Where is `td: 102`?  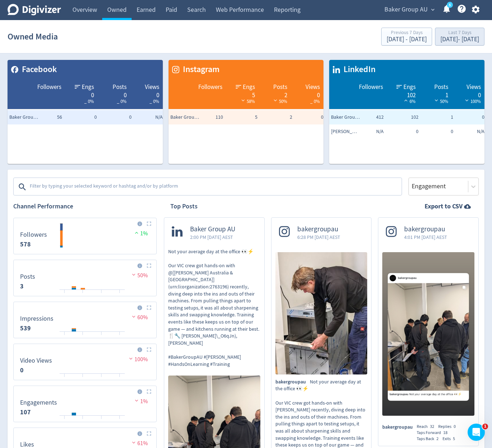
td: 102 is located at coordinates (402, 117).